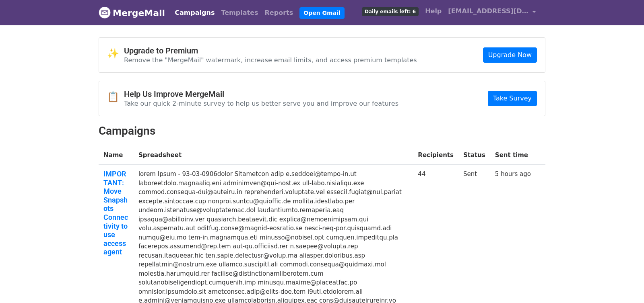 This screenshot has height=303, width=644. I want to click on h4: Help Us Improve MergeMail, so click(261, 94).